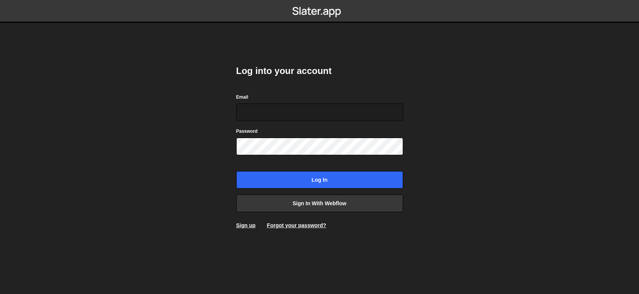  I want to click on a: Sign in with Webflow, so click(320, 203).